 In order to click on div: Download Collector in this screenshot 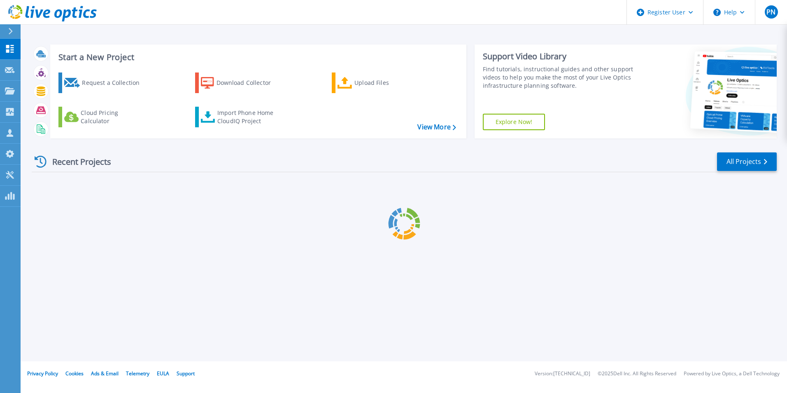, I will do `click(249, 83)`.